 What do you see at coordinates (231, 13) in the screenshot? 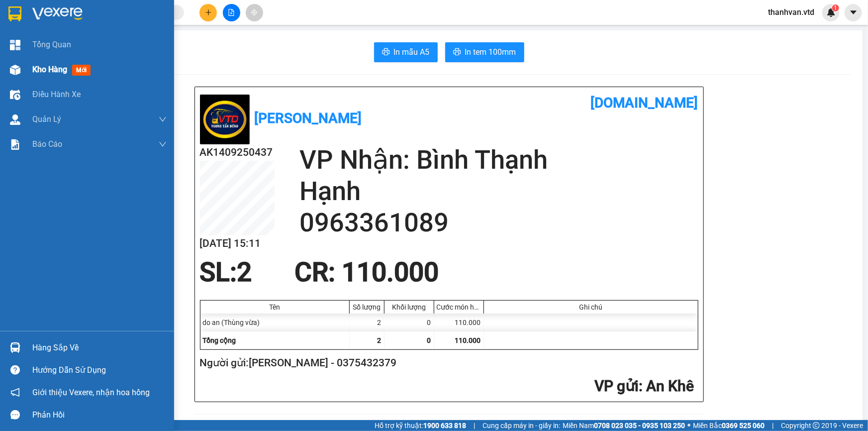
I see `button: file-add` at bounding box center [231, 13].